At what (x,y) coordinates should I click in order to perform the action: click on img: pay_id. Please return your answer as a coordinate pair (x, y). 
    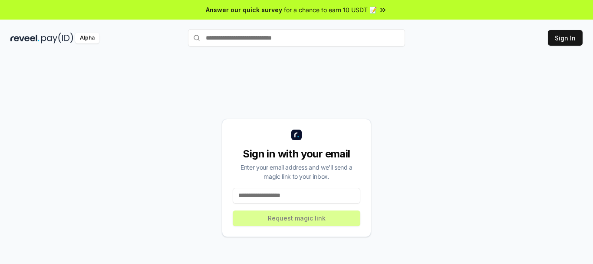
    Looking at the image, I should click on (57, 38).